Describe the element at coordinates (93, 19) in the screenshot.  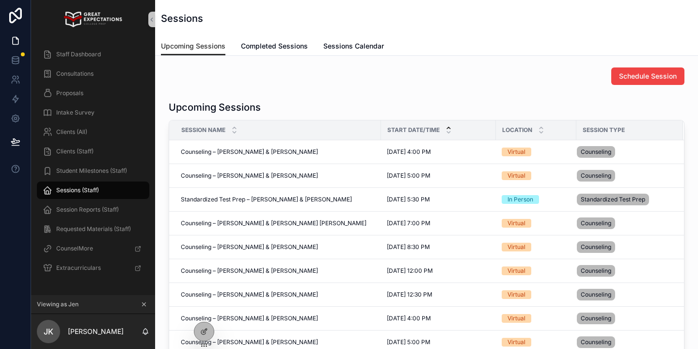
I see `img: App logo` at that location.